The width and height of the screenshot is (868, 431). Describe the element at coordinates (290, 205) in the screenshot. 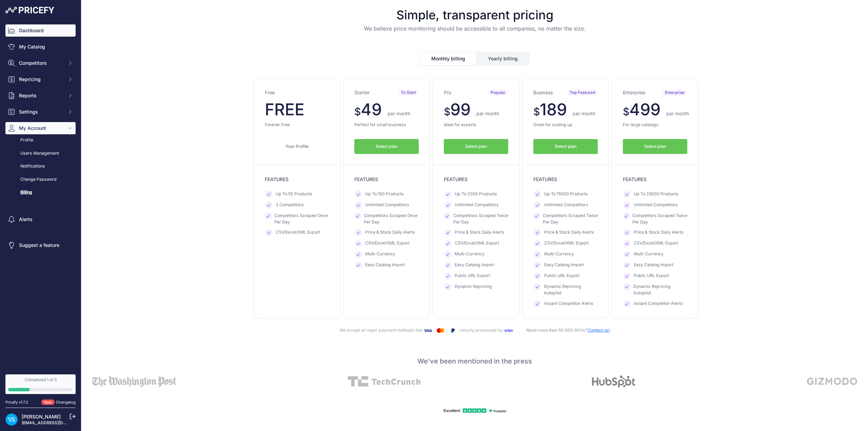

I see `span: 3 Competitors` at that location.